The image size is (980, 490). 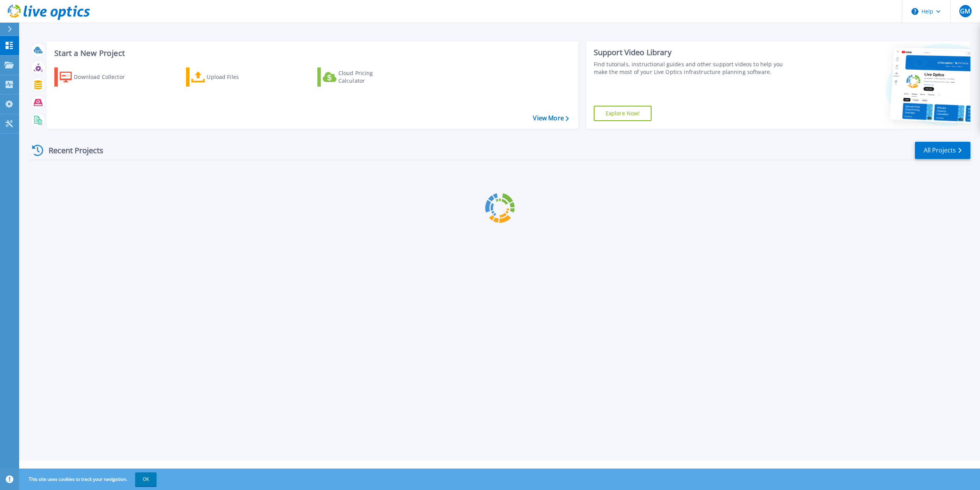 What do you see at coordinates (89, 479) in the screenshot?
I see `span: This site uses cookies to track your navigation.` at bounding box center [89, 479].